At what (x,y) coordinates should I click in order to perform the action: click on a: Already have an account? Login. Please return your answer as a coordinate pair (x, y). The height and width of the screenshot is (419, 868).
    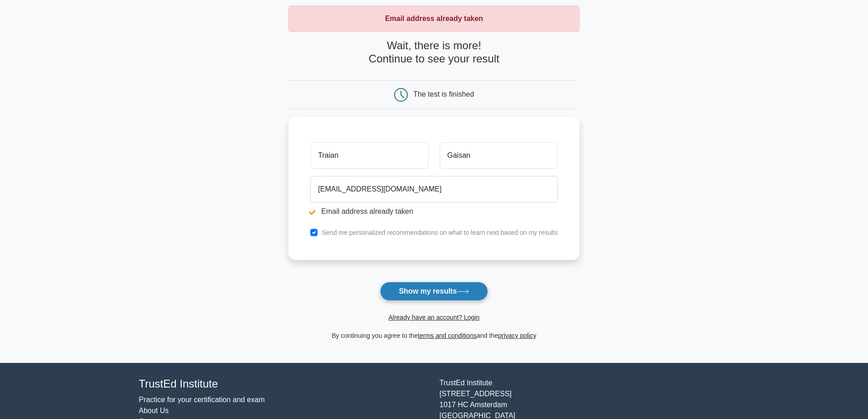
    Looking at the image, I should click on (434, 317).